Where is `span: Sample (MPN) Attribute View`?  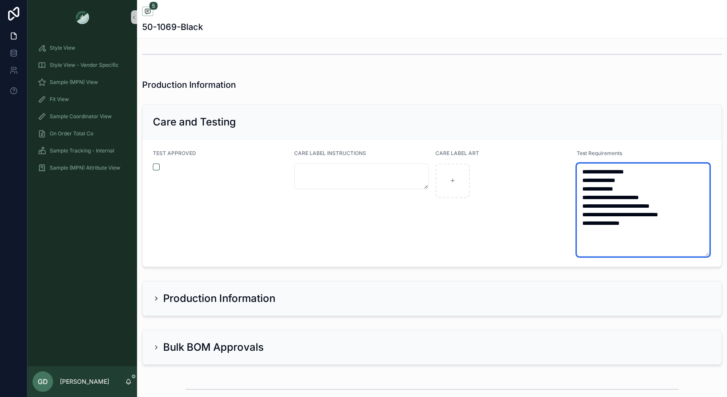
span: Sample (MPN) Attribute View is located at coordinates (85, 168).